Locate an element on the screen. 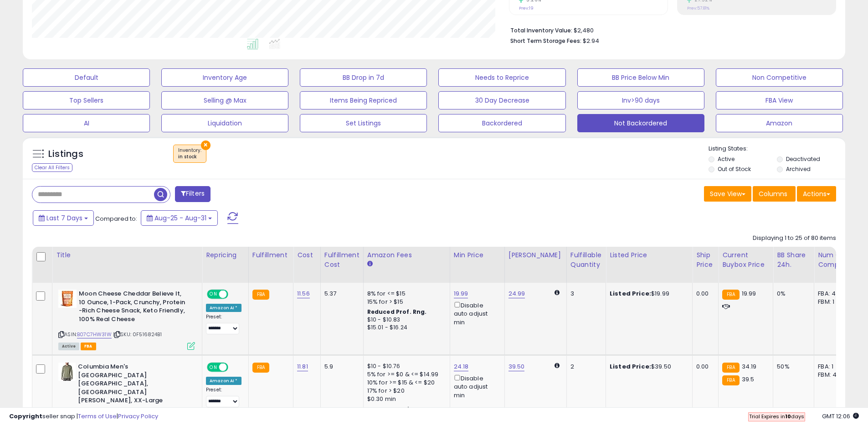  button: BB Drop in 7d is located at coordinates (364, 77).